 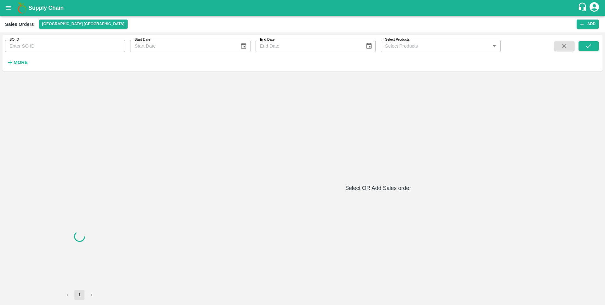 I want to click on img: logo, so click(x=22, y=8).